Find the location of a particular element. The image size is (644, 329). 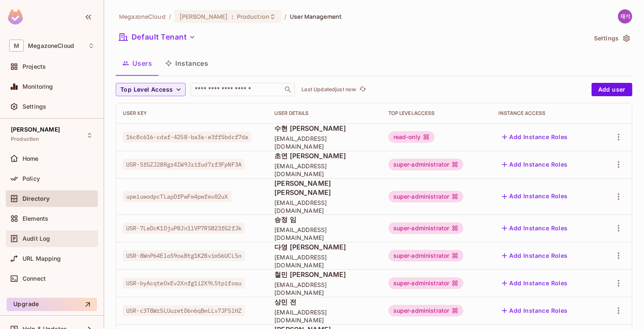

span: Home is located at coordinates (30, 159).